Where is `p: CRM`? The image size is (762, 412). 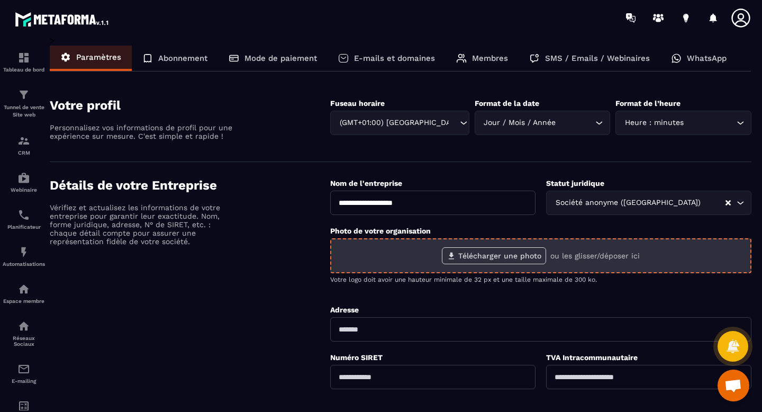
p: CRM is located at coordinates (24, 152).